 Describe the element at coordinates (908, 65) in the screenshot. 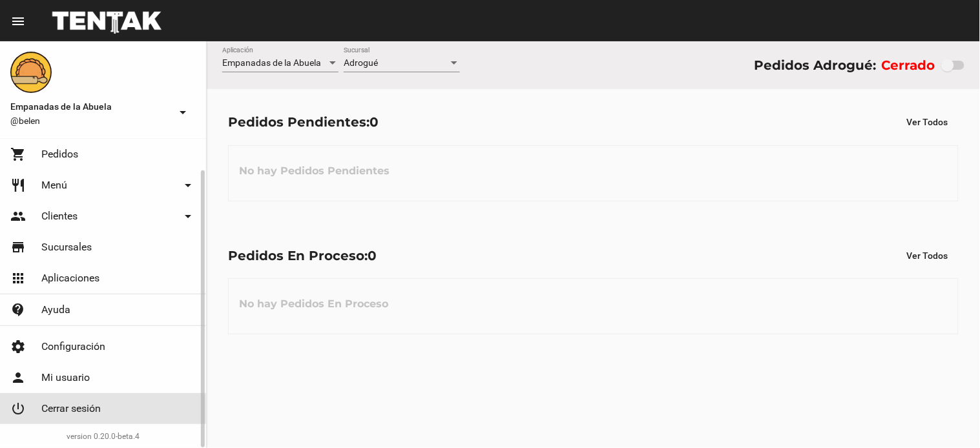

I see `label: Cerrado` at that location.